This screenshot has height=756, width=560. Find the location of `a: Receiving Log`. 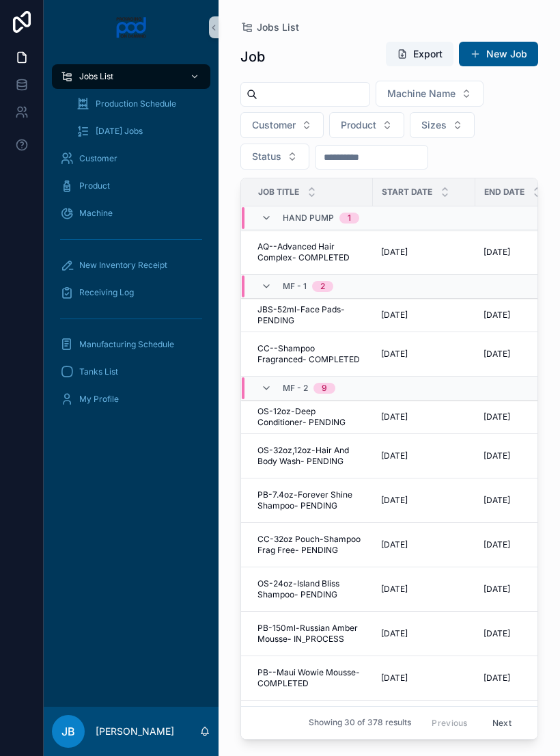

a: Receiving Log is located at coordinates (131, 292).